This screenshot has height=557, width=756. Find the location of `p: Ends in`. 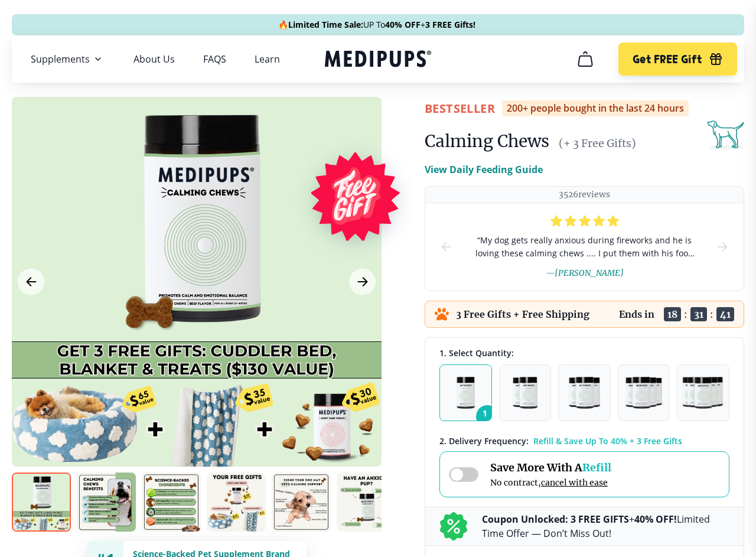

p: Ends in is located at coordinates (637, 314).